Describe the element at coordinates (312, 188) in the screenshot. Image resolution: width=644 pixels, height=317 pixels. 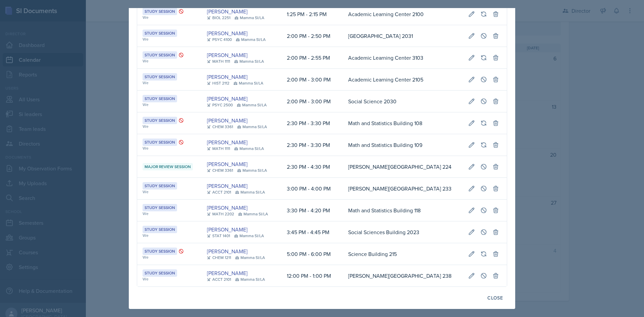
I see `td: 3:00 PM - 4:00 PM` at that location.